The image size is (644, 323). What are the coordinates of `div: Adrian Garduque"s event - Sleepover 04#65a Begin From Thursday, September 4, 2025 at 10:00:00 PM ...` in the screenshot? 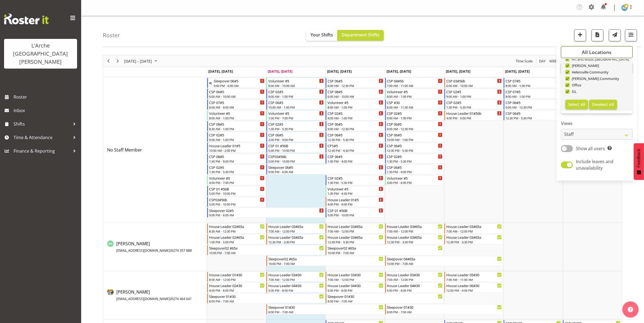 It's located at (444, 261).